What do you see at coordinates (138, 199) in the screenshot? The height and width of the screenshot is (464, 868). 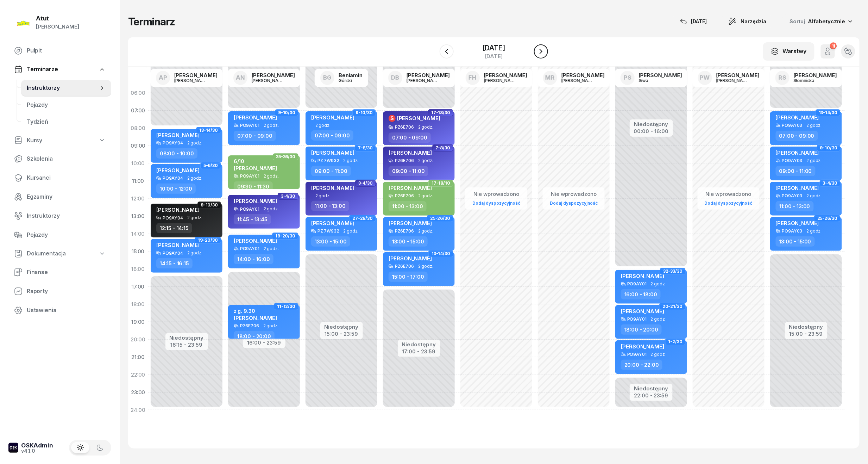 I see `div: 12:00` at bounding box center [138, 199].